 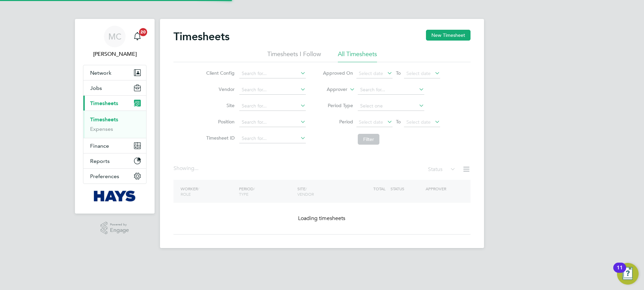 What do you see at coordinates (219, 89) in the screenshot?
I see `label: Vendor` at bounding box center [219, 89].